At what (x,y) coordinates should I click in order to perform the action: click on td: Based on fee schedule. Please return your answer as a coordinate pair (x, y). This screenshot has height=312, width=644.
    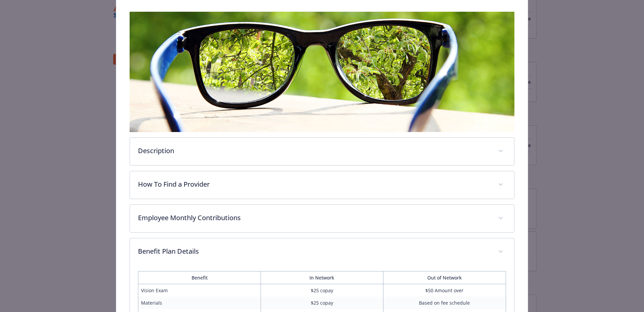
    Looking at the image, I should click on (444, 303).